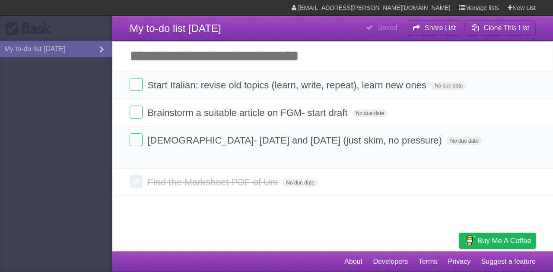 The width and height of the screenshot is (553, 272). What do you see at coordinates (434, 28) in the screenshot?
I see `button: Share List` at bounding box center [434, 28].